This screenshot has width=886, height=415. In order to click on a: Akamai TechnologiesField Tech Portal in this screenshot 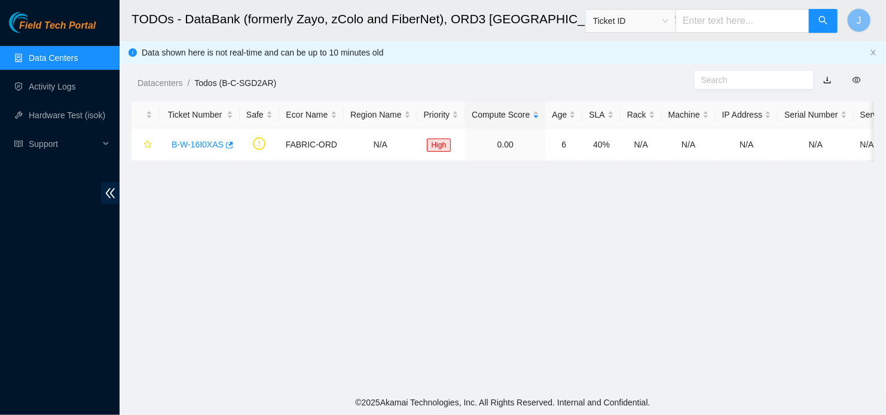, I will do `click(52, 29)`.